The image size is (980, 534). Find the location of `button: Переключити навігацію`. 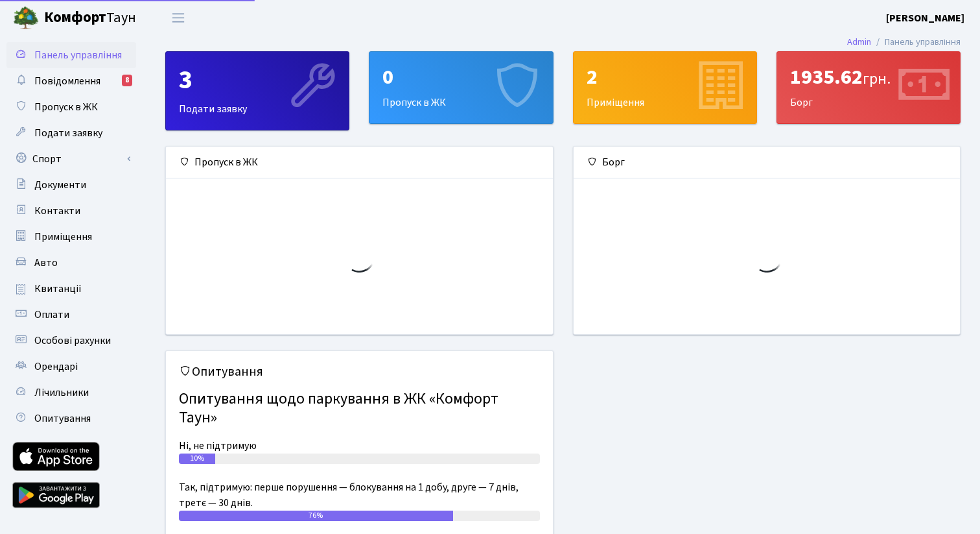

button: Переключити навігацію is located at coordinates (178, 18).